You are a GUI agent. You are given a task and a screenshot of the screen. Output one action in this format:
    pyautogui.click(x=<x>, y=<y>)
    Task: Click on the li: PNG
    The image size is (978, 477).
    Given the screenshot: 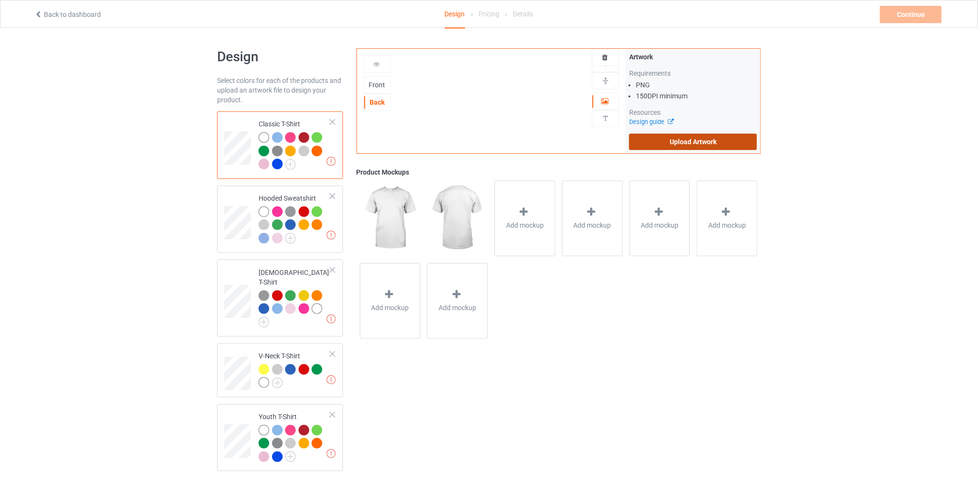 What is the action you would take?
    pyautogui.click(x=696, y=85)
    